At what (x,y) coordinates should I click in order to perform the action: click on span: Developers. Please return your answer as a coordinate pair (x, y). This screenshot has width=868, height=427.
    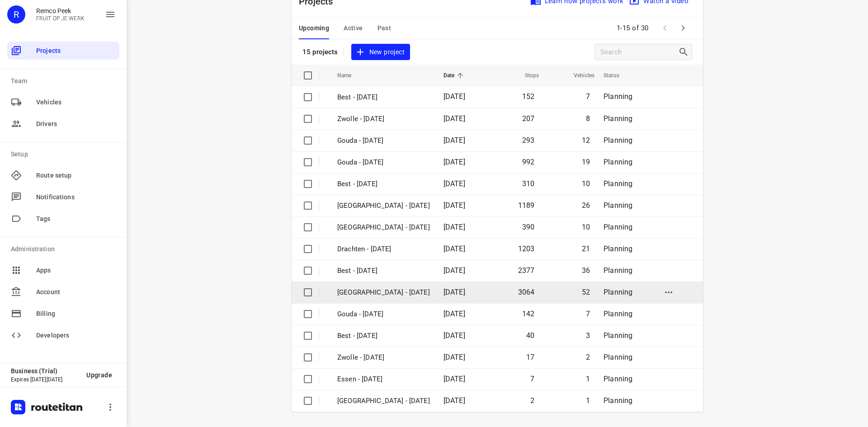
    Looking at the image, I should click on (76, 335).